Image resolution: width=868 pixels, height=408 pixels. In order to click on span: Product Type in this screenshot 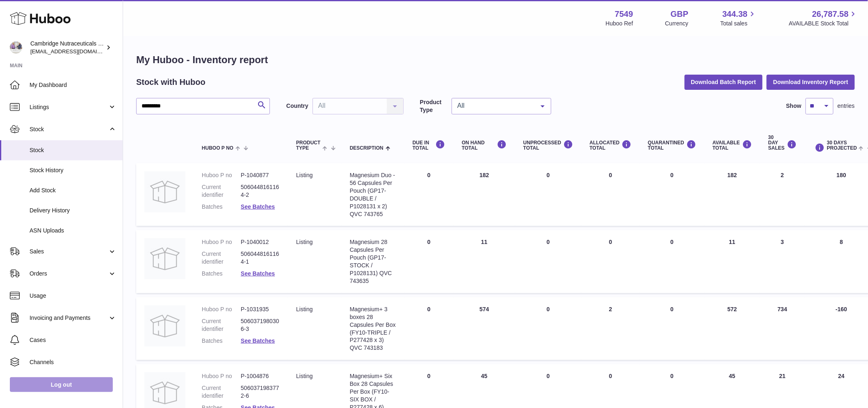, I will do `click(308, 146)`.